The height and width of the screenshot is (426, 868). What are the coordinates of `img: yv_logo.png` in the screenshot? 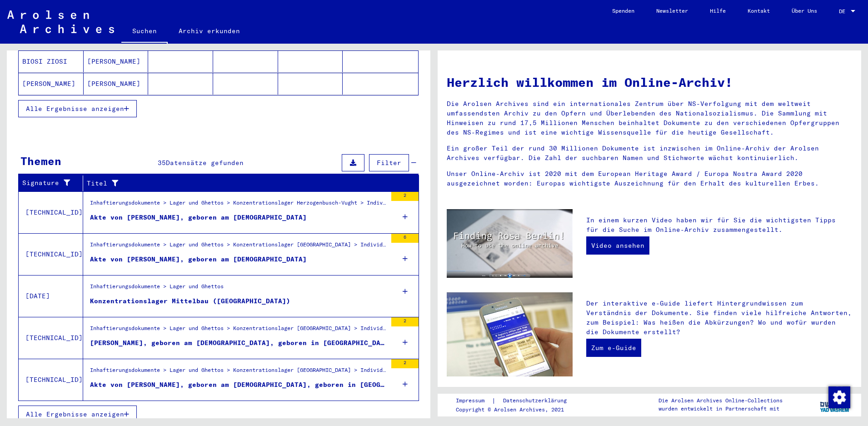 It's located at (835, 405).